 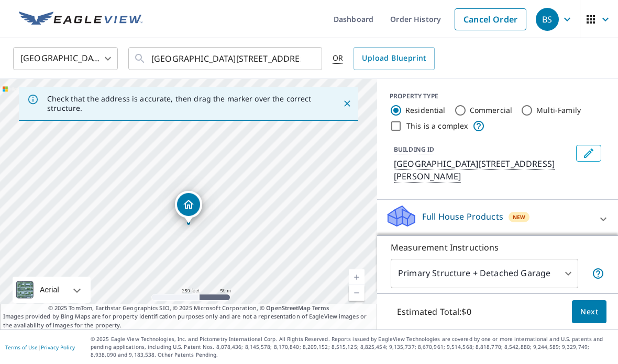 What do you see at coordinates (434, 312) in the screenshot?
I see `p: Estimated Total: $0` at bounding box center [434, 312].